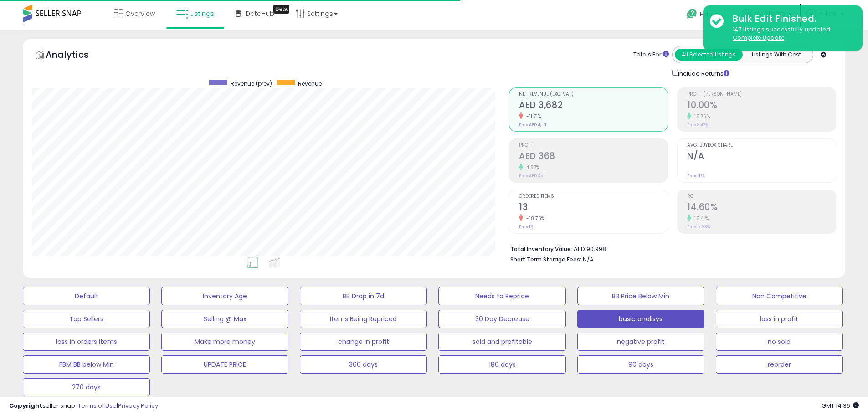 The image size is (868, 415). I want to click on button: basic analisys, so click(641, 319).